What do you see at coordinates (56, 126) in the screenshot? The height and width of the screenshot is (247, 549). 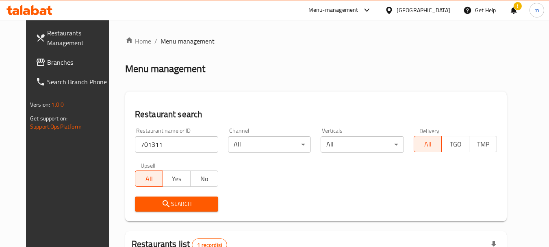 I see `a: Support.OpsPlatform` at bounding box center [56, 126].